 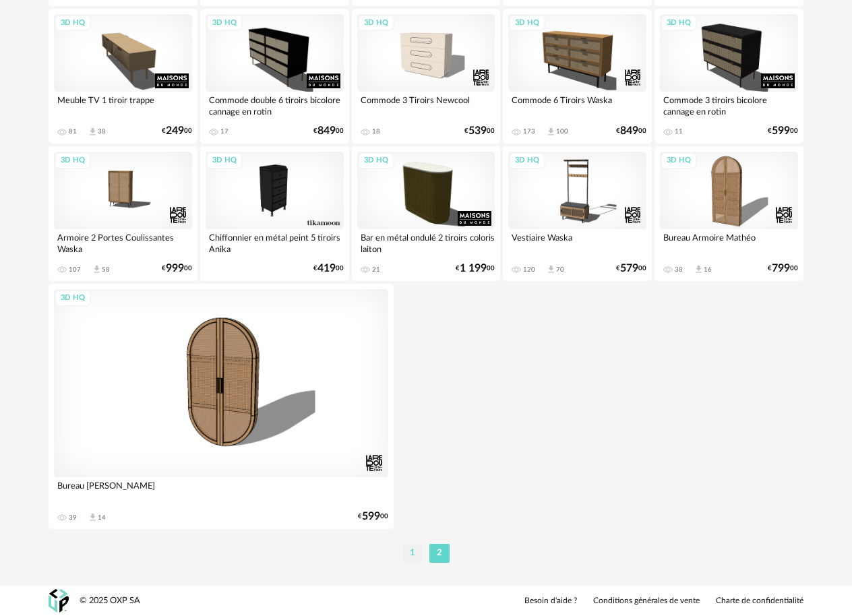 I want to click on li: 2, so click(x=440, y=553).